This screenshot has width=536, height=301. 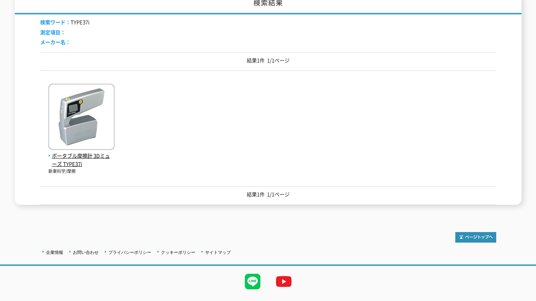 I want to click on a: お問い合わせ, so click(x=86, y=253).